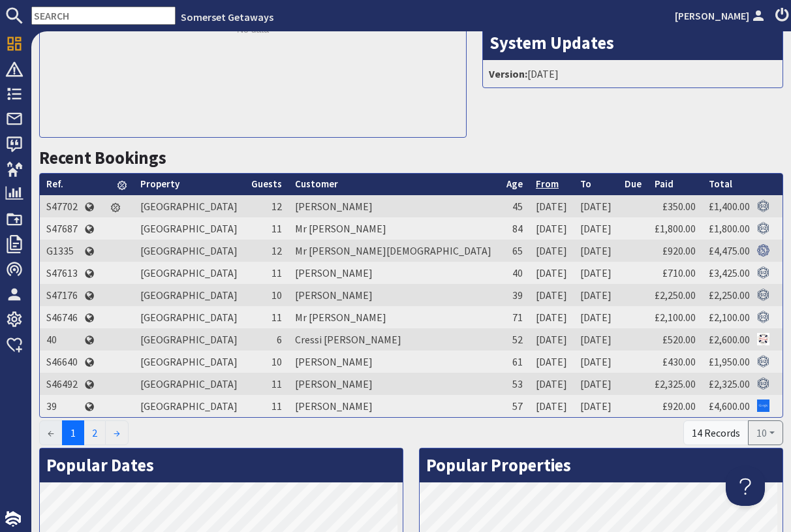 The height and width of the screenshot is (532, 791). I want to click on td: 65, so click(515, 251).